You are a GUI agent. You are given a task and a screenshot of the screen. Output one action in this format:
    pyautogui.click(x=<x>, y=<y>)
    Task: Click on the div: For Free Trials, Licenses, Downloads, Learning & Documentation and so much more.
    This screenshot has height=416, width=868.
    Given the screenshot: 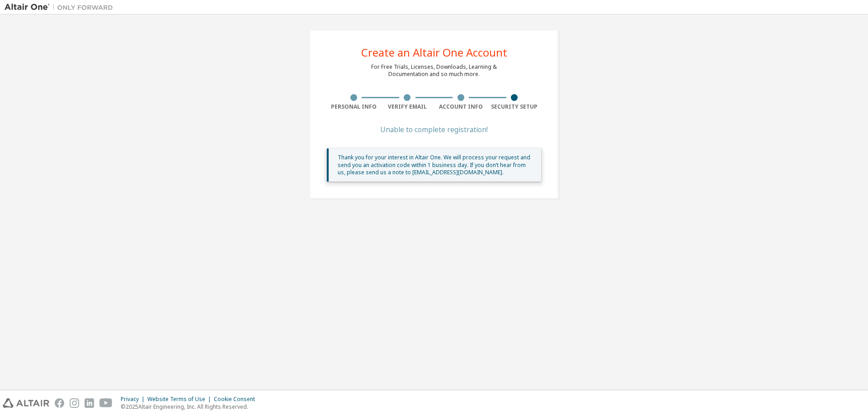 What is the action you would take?
    pyautogui.click(x=434, y=71)
    